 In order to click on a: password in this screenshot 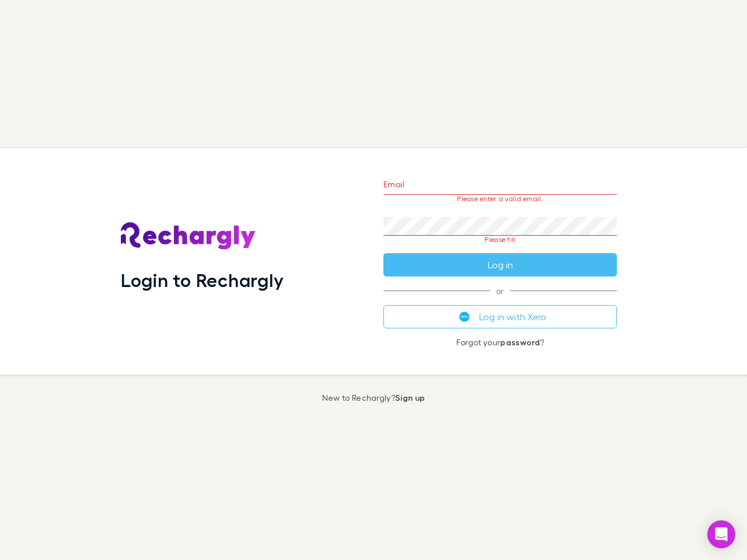, I will do `click(519, 342)`.